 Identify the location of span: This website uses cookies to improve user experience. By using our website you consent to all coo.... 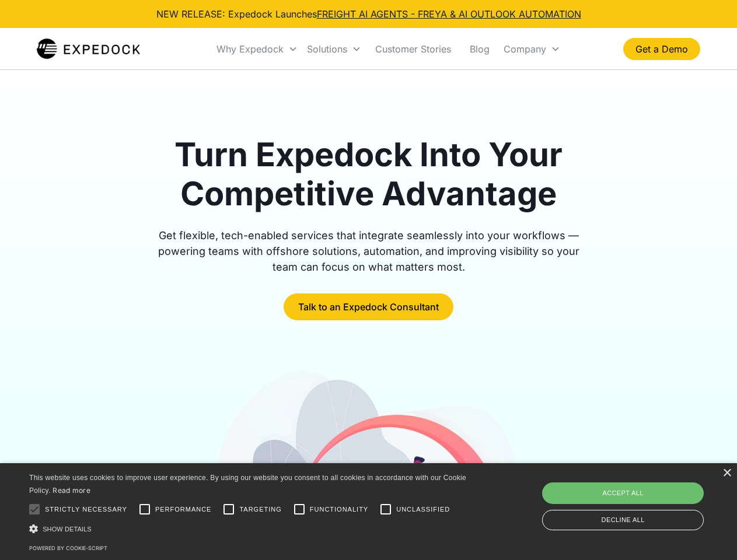
(247, 484).